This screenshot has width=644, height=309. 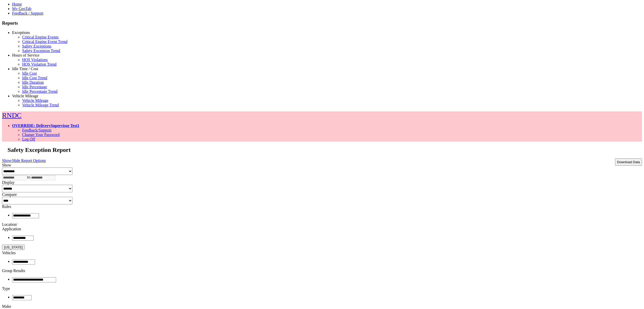 What do you see at coordinates (37, 46) in the screenshot?
I see `a: Safety Exceptions` at bounding box center [37, 46].